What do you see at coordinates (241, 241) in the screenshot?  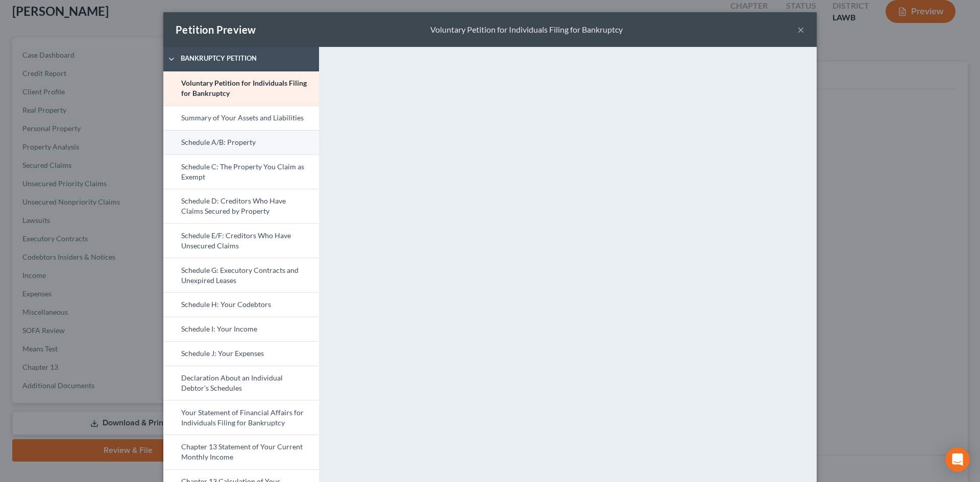 I see `a: Schedule E/F: Creditors Who Have Unsecured Claims` at bounding box center [241, 241].